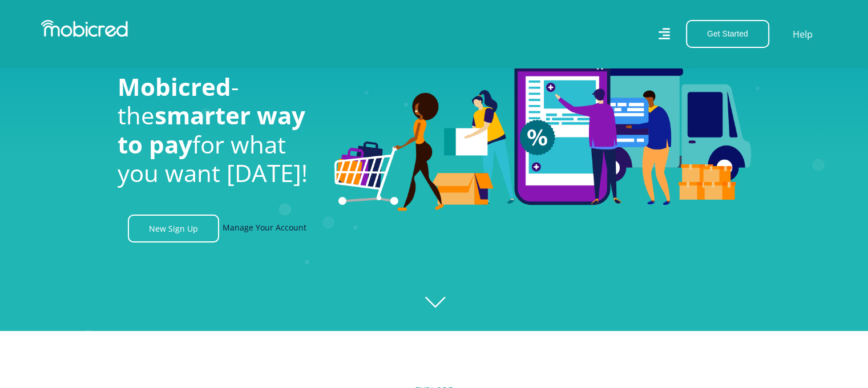 The image size is (868, 388). I want to click on a: Manage Your Account, so click(264, 228).